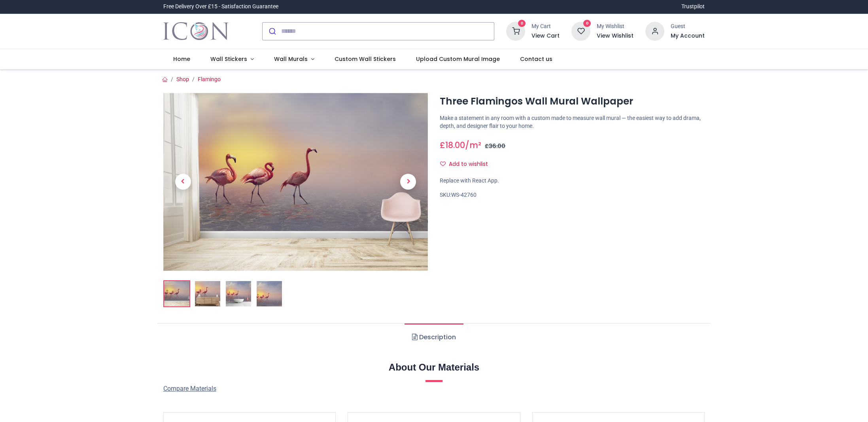  What do you see at coordinates (688, 27) in the screenshot?
I see `div: Guest` at bounding box center [688, 27].